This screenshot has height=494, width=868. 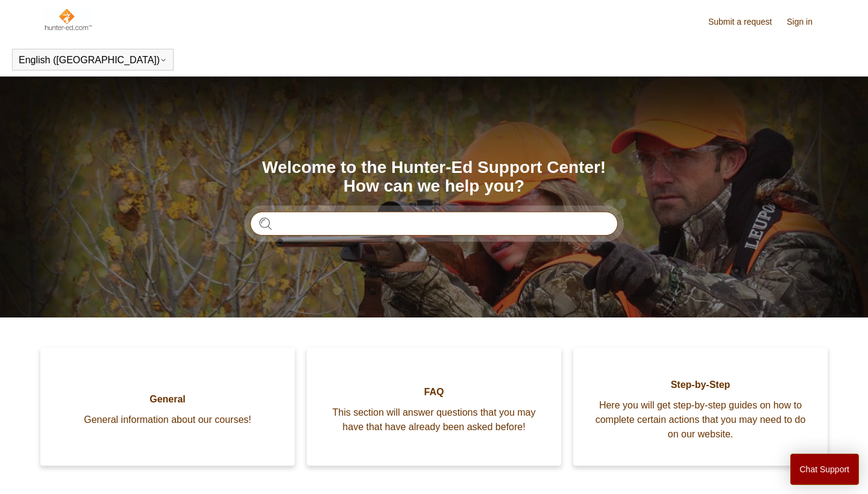 I want to click on span: General, so click(x=168, y=399).